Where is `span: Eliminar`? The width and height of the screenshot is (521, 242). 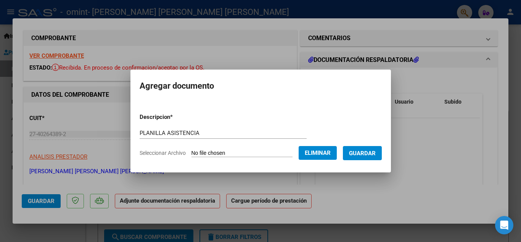
span: Eliminar is located at coordinates (318, 153).